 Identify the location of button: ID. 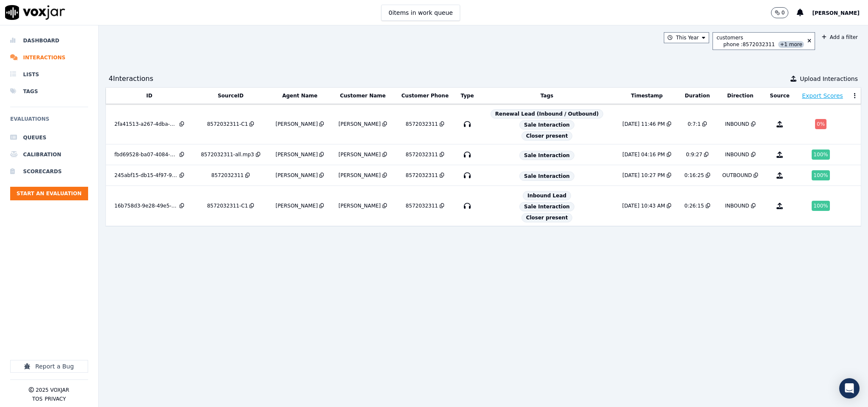
(149, 96).